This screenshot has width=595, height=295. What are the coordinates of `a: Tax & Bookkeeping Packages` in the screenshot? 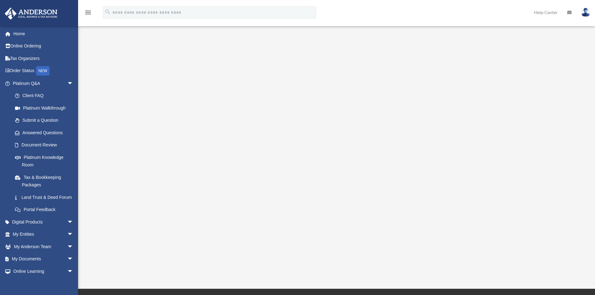 It's located at (46, 181).